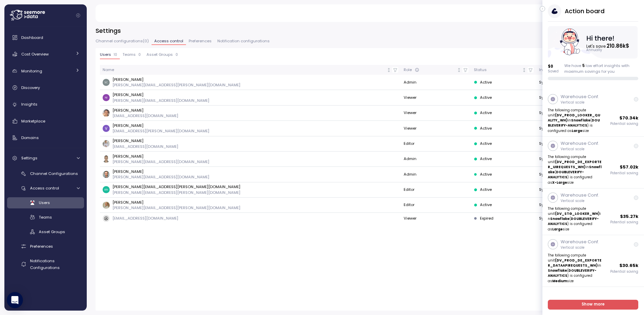  I want to click on span: Cost Overview, so click(35, 54).